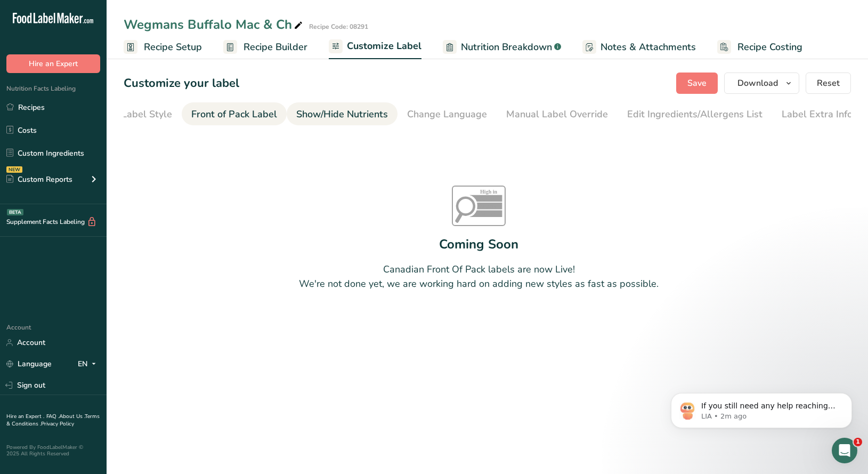  What do you see at coordinates (103, 161) in the screenshot?
I see `a: Source reference 11530858:` at bounding box center [103, 161].